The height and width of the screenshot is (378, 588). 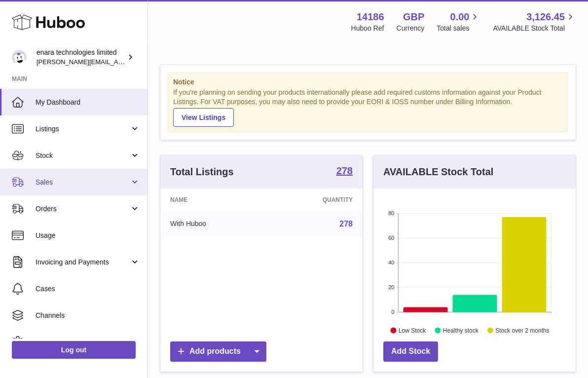 I want to click on text: 80, so click(x=391, y=213).